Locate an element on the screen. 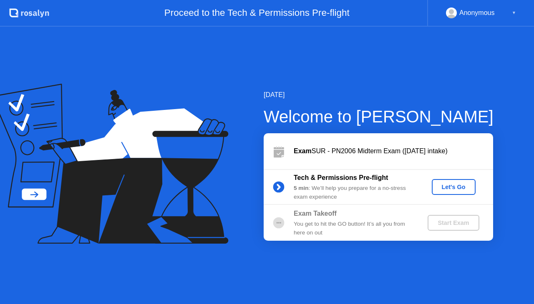 Image resolution: width=534 pixels, height=304 pixels. div: : We’ll help you prepare for a no-stress exam experience is located at coordinates (354, 193).